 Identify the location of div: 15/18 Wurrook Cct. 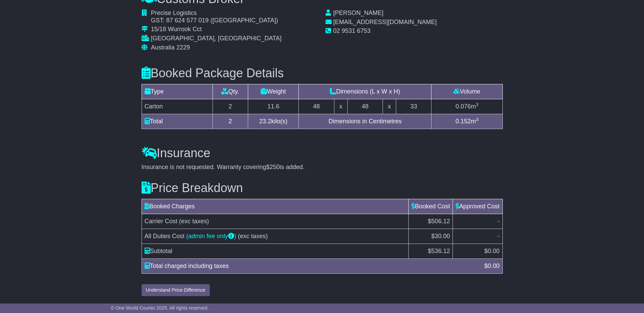
(216, 30).